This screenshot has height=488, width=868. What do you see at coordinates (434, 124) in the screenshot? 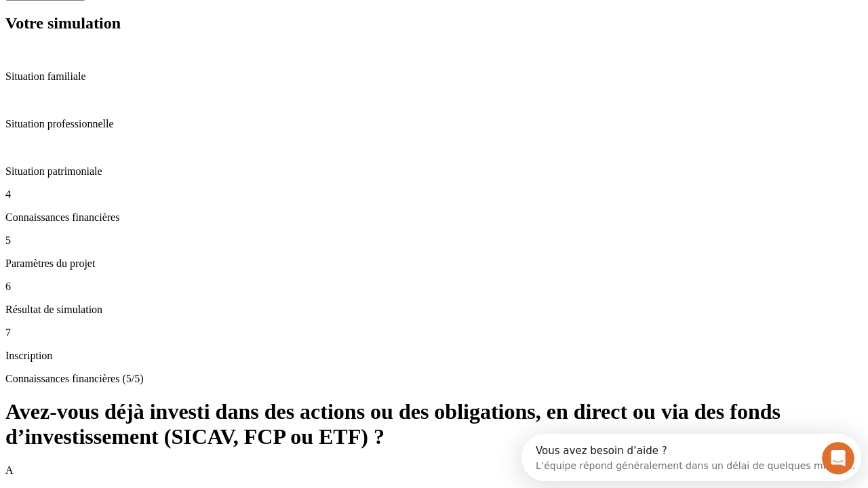
I see `p: Situation professionnelle` at bounding box center [434, 124].